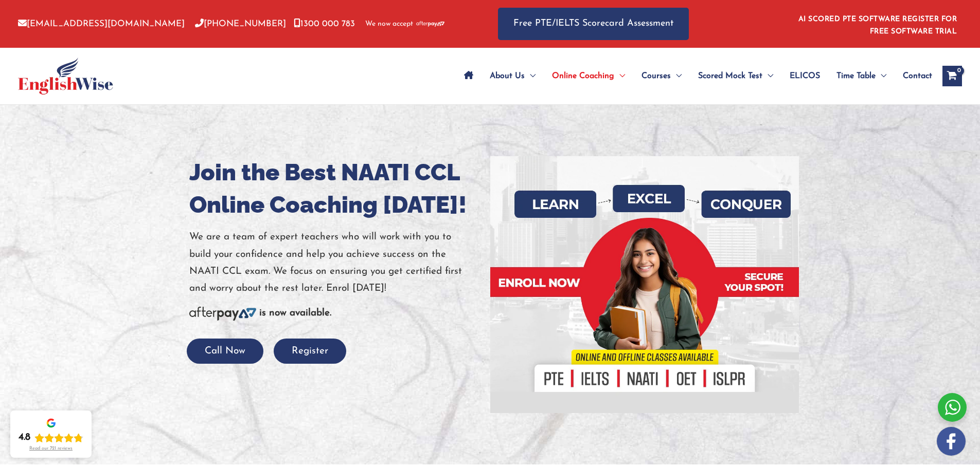 The height and width of the screenshot is (468, 980). Describe the element at coordinates (917, 76) in the screenshot. I see `span: Contact` at that location.